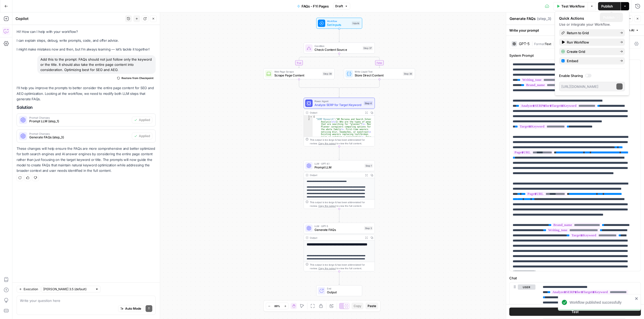 This screenshot has width=644, height=319. Describe the element at coordinates (339, 23) in the screenshot. I see `div: WorkflowSet InputsInputs` at that location.